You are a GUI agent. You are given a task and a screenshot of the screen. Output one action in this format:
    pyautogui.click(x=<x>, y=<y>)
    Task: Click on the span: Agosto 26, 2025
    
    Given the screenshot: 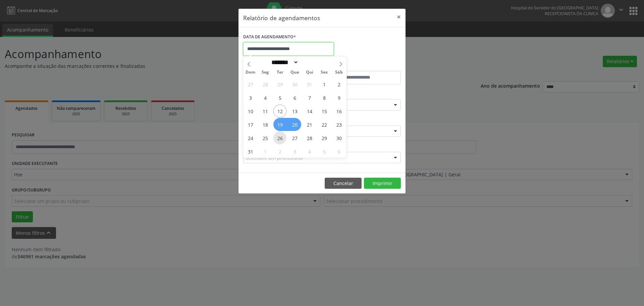 What is the action you would take?
    pyautogui.click(x=280, y=138)
    